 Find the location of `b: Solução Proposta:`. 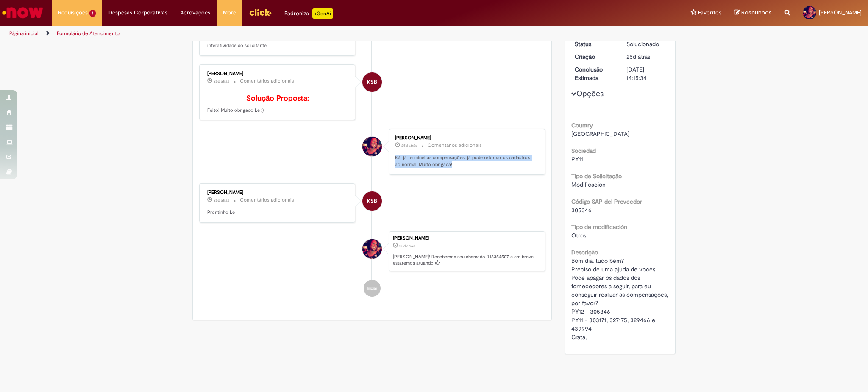

b: Solução Proposta: is located at coordinates (277, 98).